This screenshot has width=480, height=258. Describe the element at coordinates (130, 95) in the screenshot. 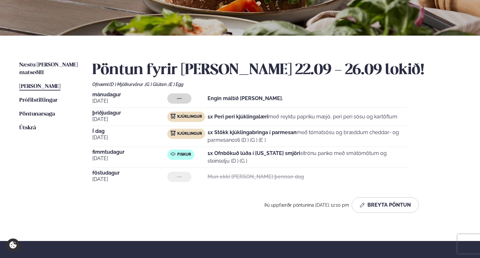

I see `span: mánudagur` at that location.